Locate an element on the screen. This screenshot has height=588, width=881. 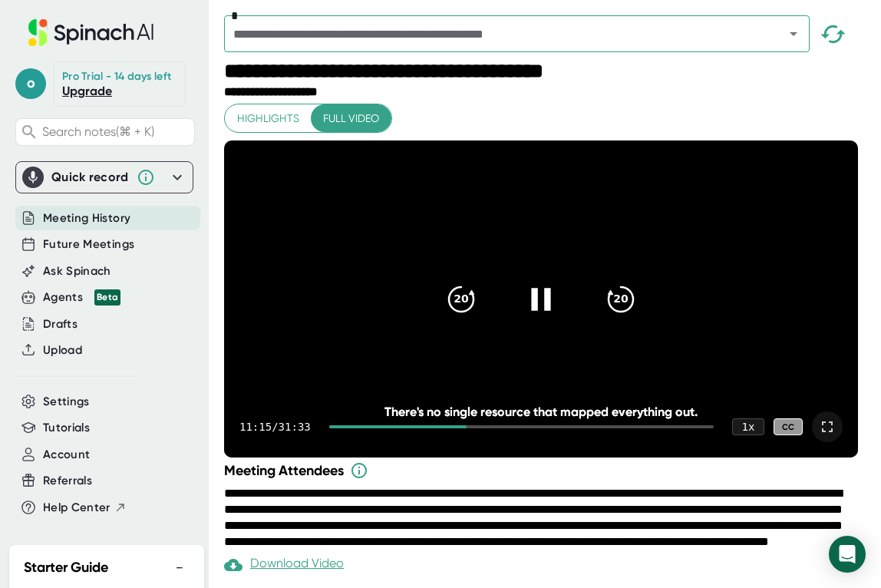
div: Pro Trial - 14 days left is located at coordinates (116, 77).